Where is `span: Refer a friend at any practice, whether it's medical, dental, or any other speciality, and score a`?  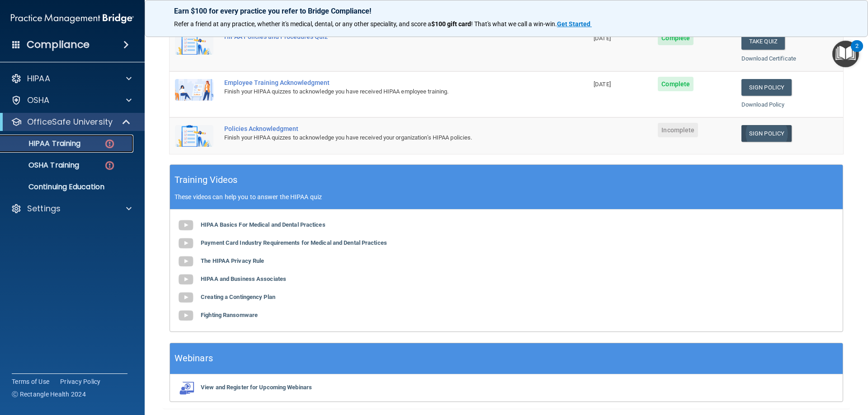 span: Refer a friend at any practice, whether it's medical, dental, or any other speciality, and score a is located at coordinates (303, 24).